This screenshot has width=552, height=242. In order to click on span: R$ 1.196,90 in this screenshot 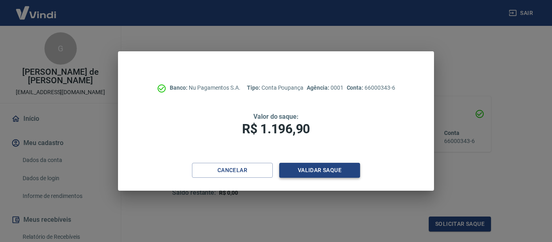, I will do `click(276, 129)`.